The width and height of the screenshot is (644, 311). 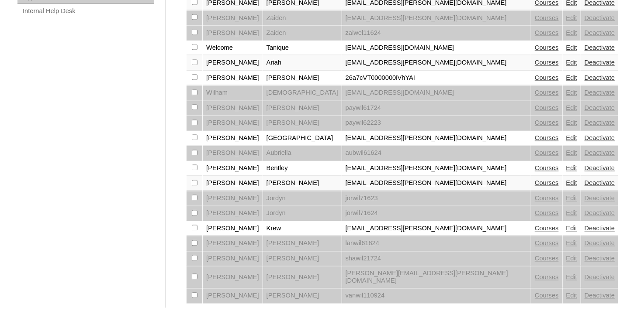 What do you see at coordinates (437, 259) in the screenshot?
I see `td: shawil21724` at bounding box center [437, 259].